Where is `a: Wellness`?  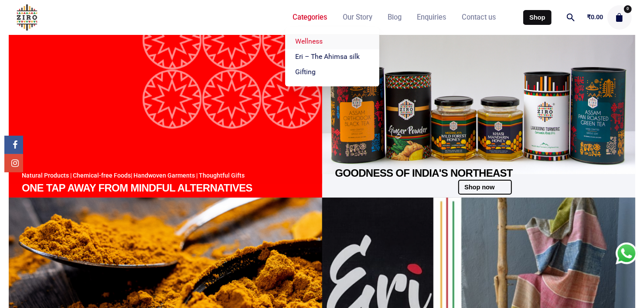 a: Wellness is located at coordinates (333, 42).